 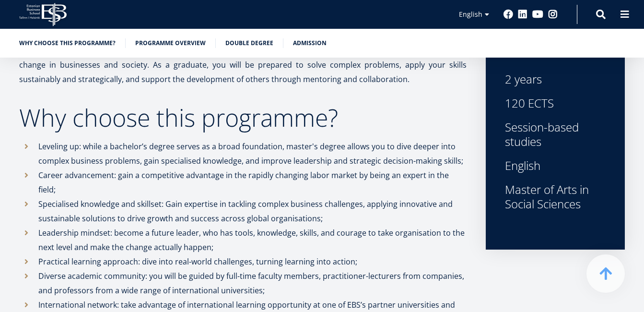 What do you see at coordinates (252, 183) in the screenshot?
I see `p: Career advancement: gain a competitive advantage in the rapidly changing labor market by being an...` at bounding box center [252, 183].